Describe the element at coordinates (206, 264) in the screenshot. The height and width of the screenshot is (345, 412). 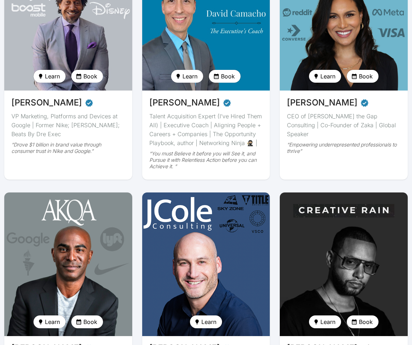
I see `img: avatar of Josh Cole` at that location.